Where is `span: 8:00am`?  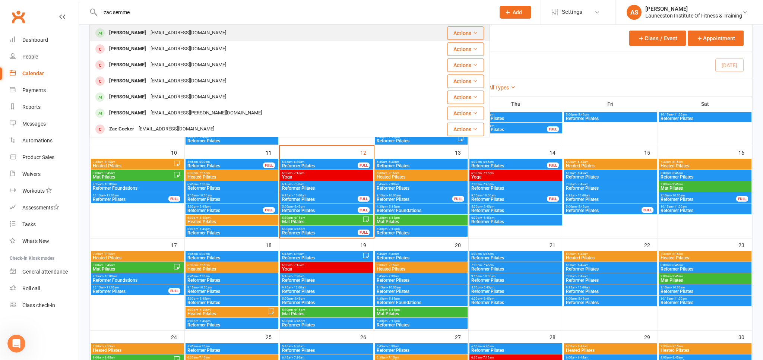 span: 8:00am is located at coordinates (705, 265).